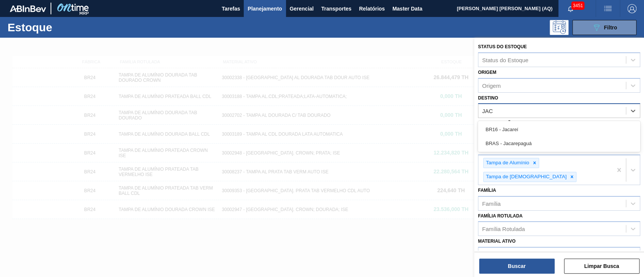 Image resolution: width=644 pixels, height=277 pixels. What do you see at coordinates (336, 9) in the screenshot?
I see `span: Transportes` at bounding box center [336, 9].